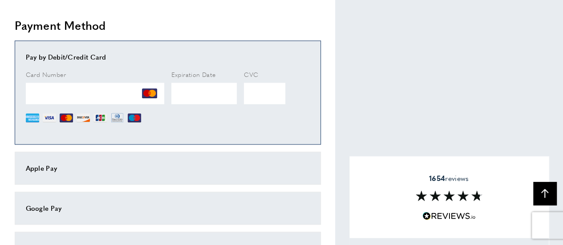 Image resolution: width=563 pixels, height=245 pixels. Describe the element at coordinates (134, 118) in the screenshot. I see `img: MI.png` at that location.